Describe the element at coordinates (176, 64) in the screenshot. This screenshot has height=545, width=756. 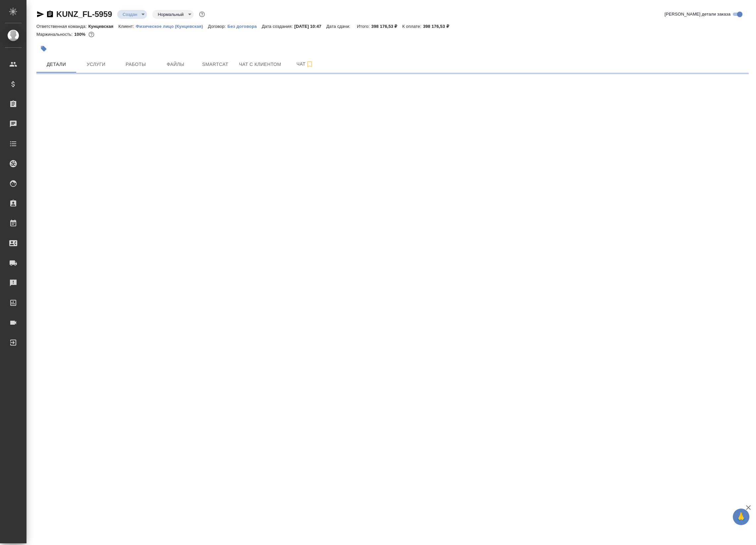
I see `span: Файлы` at that location.